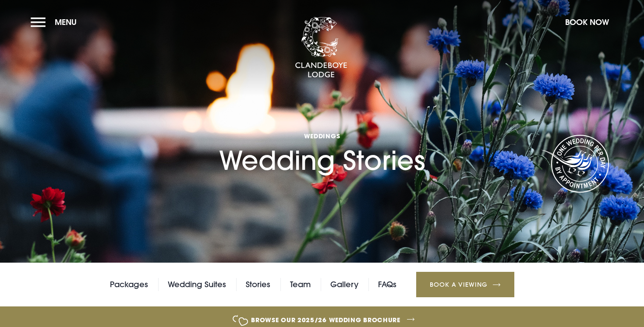  I want to click on a: Wedding Suites, so click(197, 284).